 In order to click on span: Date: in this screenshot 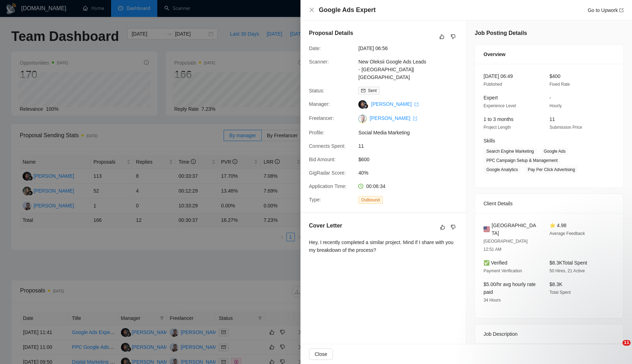, I will do `click(314, 49)`.